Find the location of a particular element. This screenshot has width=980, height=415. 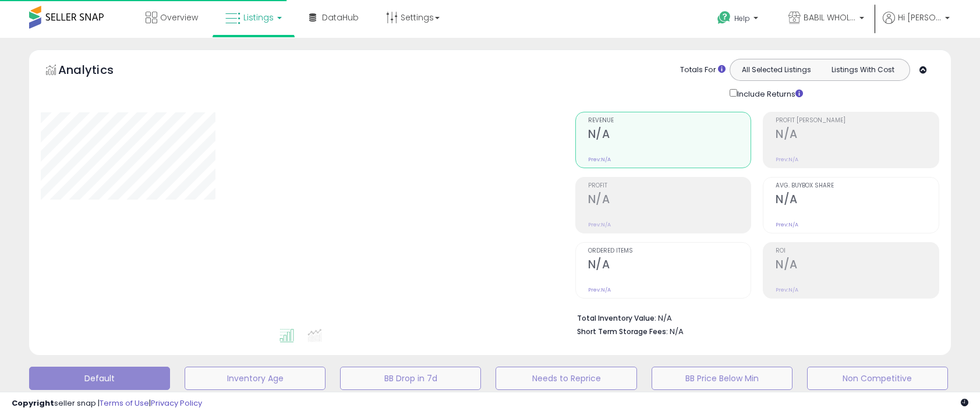

b: Total Inventory Value: is located at coordinates (617, 318).